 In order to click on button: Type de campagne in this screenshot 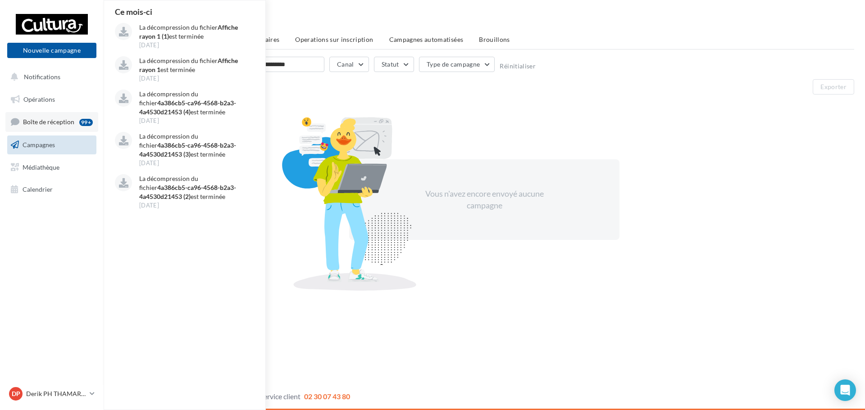, I will do `click(457, 64)`.